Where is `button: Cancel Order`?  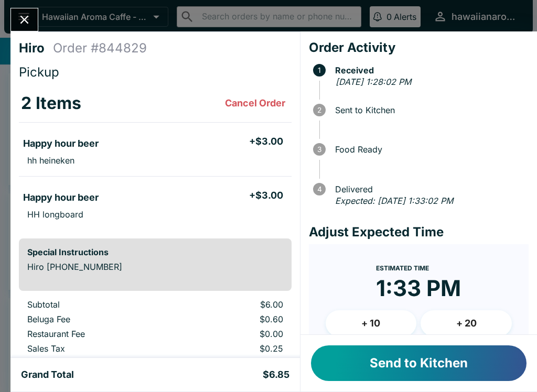 button: Cancel Order is located at coordinates (255, 103).